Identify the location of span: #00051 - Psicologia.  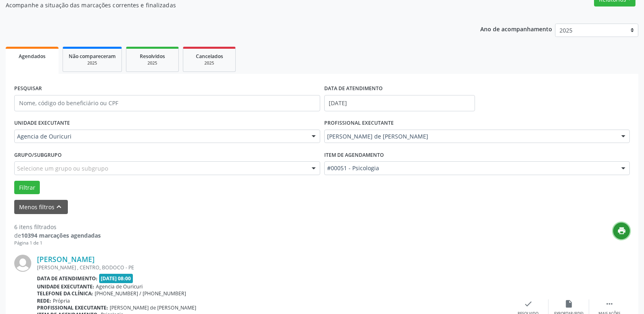
(470, 168).